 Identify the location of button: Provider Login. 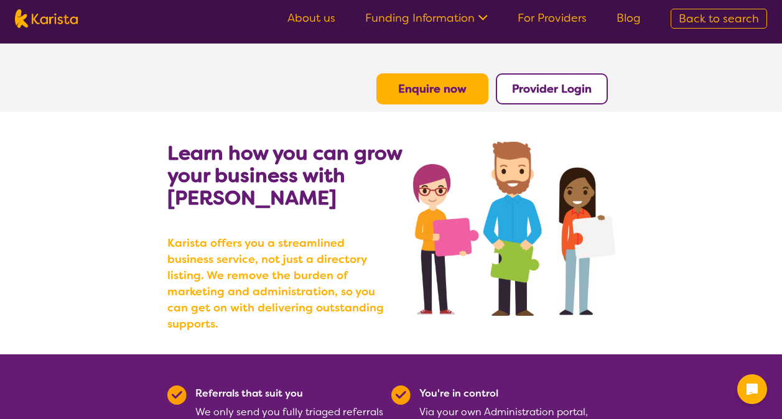
(552, 89).